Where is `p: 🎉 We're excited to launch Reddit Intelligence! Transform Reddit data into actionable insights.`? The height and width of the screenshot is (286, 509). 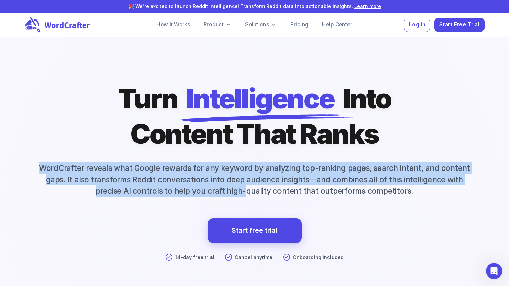
p: 🎉 We're excited to launch Reddit Intelligence! Transform Reddit data into actionable insights. is located at coordinates (254, 6).